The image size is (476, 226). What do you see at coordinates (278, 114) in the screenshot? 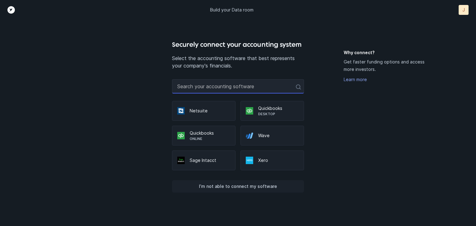
I see `p: Desktop` at bounding box center [278, 114].